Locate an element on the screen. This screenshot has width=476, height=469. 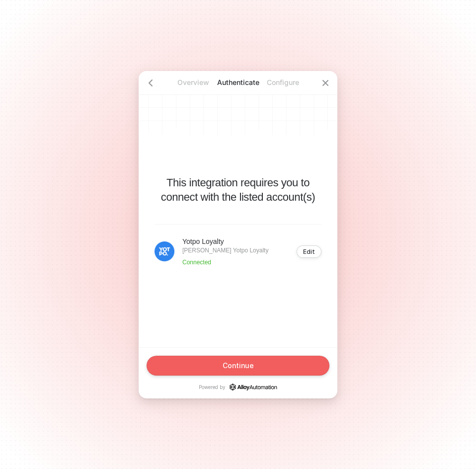
p: Connected is located at coordinates (225, 262).